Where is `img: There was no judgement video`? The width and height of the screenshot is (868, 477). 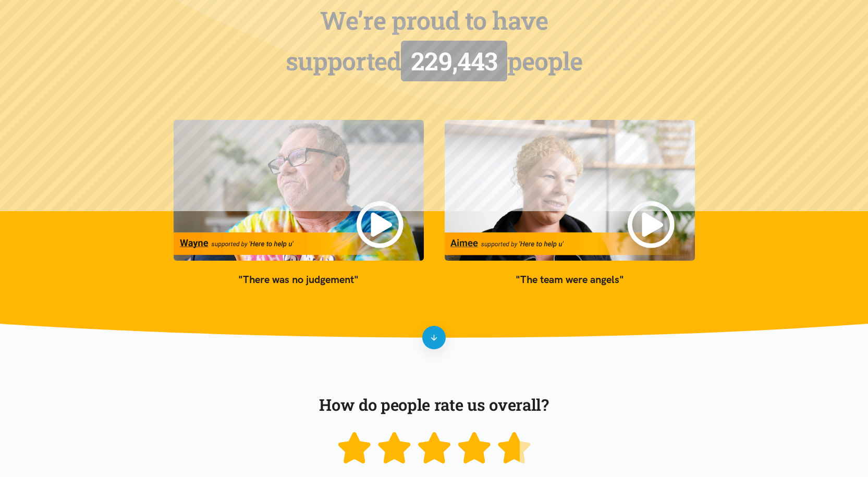 img: There was no judgement video is located at coordinates (299, 190).